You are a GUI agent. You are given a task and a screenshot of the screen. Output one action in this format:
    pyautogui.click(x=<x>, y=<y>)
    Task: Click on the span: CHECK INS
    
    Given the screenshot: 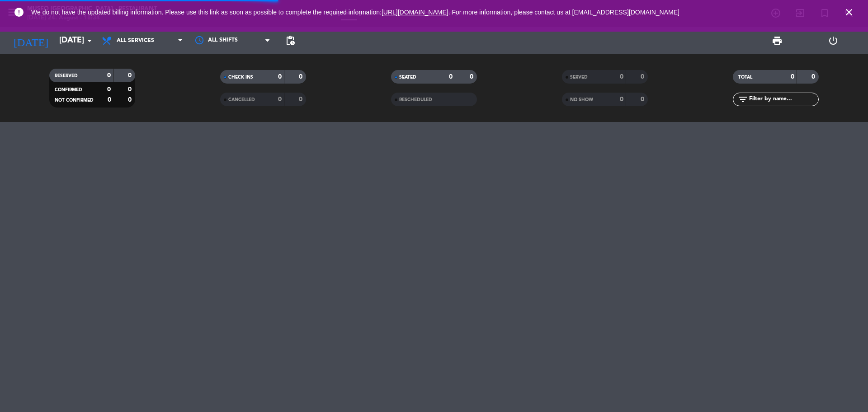 What is the action you would take?
    pyautogui.click(x=240, y=77)
    